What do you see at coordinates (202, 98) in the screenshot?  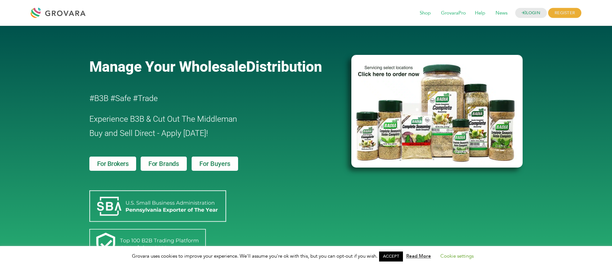 I see `h2: #B3B #Safe #Trade` at bounding box center [202, 98].